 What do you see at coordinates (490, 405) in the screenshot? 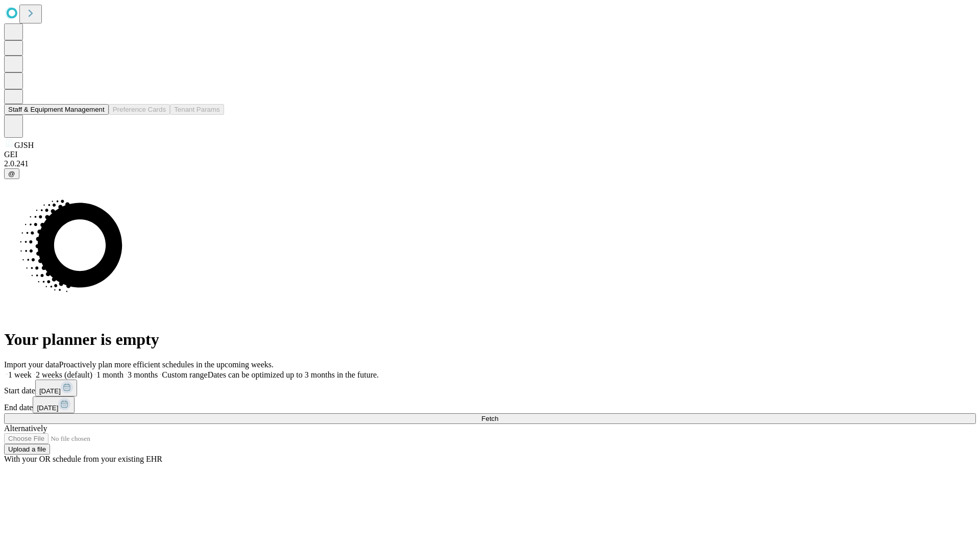
I see `div: End date` at bounding box center [490, 405].